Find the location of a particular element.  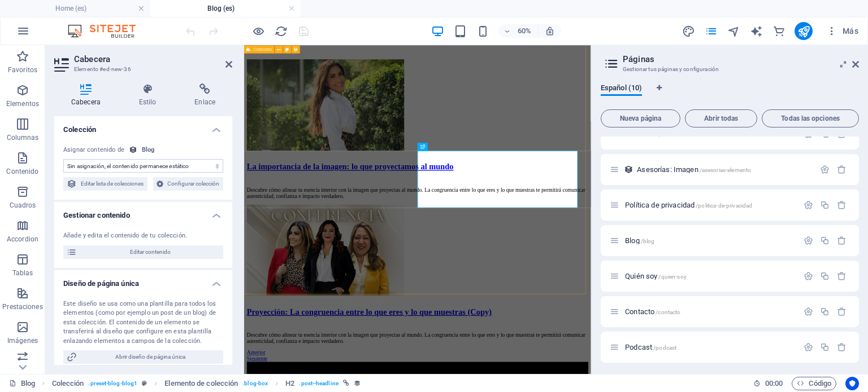

span: Blog is located at coordinates (640, 240).